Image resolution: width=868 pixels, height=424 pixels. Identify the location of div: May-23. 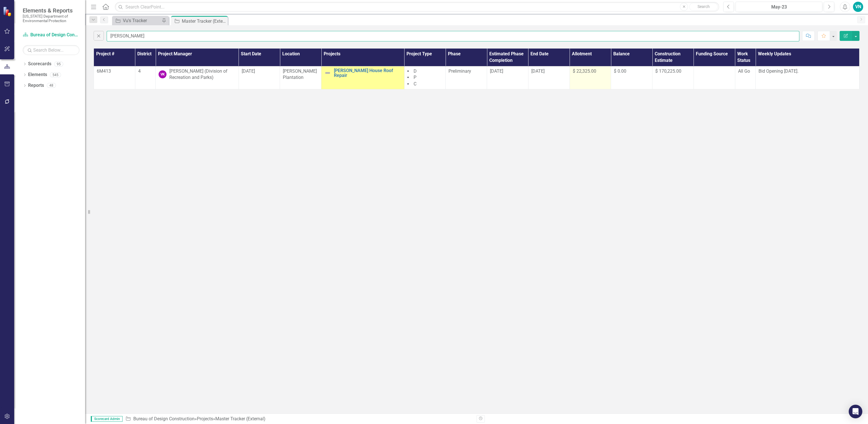
(779, 7).